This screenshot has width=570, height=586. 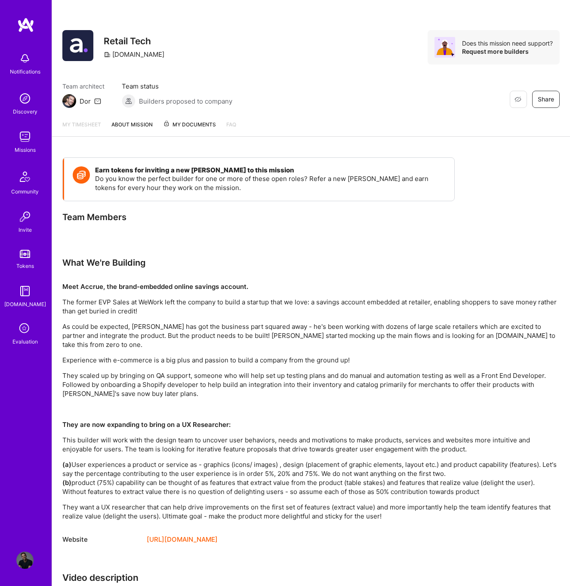 What do you see at coordinates (311, 306) in the screenshot?
I see `p: The former EVP Sales at WeWork left the company to build a startup that we love: a savings accoun...` at bounding box center [311, 306].